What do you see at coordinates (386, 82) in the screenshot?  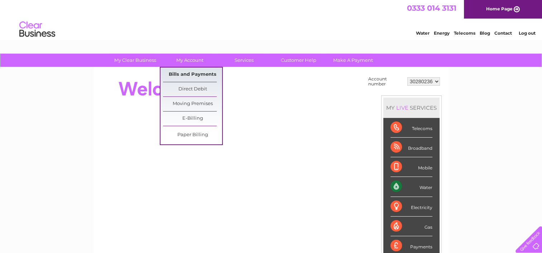 I see `td: Account number` at bounding box center [386, 82].